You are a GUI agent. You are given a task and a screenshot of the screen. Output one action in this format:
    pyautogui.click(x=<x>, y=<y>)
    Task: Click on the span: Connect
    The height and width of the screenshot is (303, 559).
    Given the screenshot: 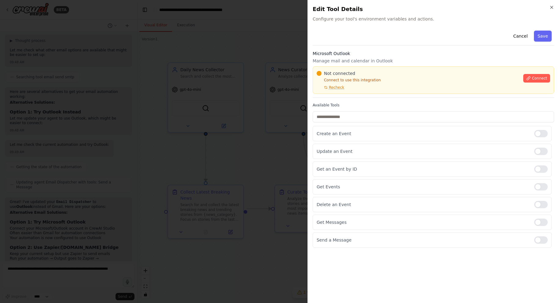 What is the action you would take?
    pyautogui.click(x=539, y=78)
    